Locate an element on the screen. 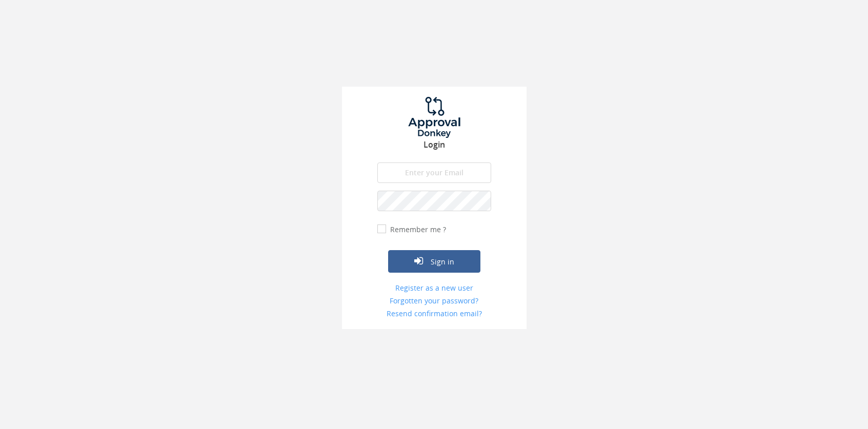 Image resolution: width=868 pixels, height=429 pixels. img: logo.png is located at coordinates (434, 118).